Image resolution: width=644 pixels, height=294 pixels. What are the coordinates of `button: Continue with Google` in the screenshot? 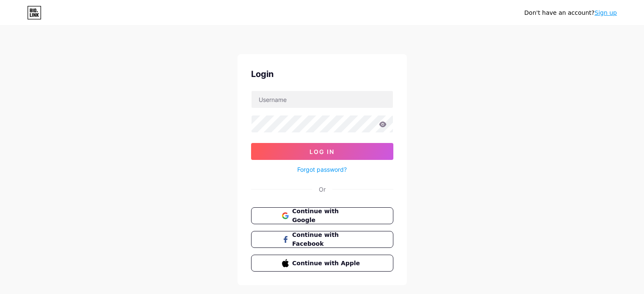 It's located at (322, 216).